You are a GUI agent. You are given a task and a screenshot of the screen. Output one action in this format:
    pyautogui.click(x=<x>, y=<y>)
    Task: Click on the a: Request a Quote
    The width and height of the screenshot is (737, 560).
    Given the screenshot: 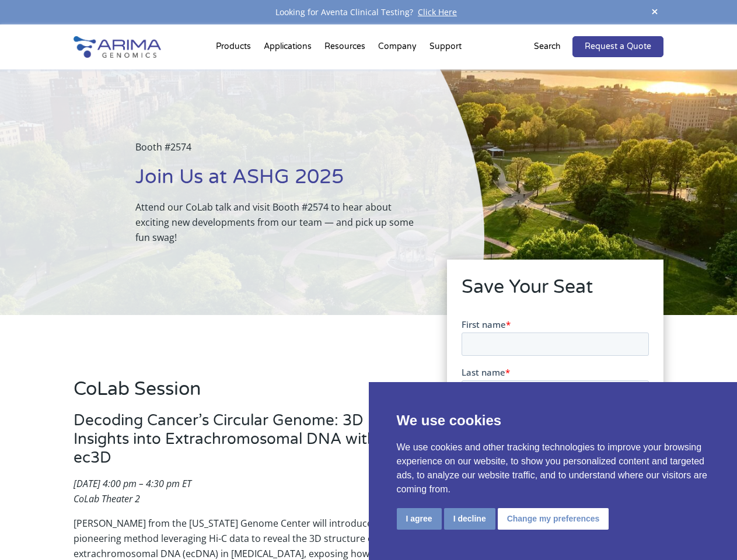 What is the action you would take?
    pyautogui.click(x=618, y=47)
    